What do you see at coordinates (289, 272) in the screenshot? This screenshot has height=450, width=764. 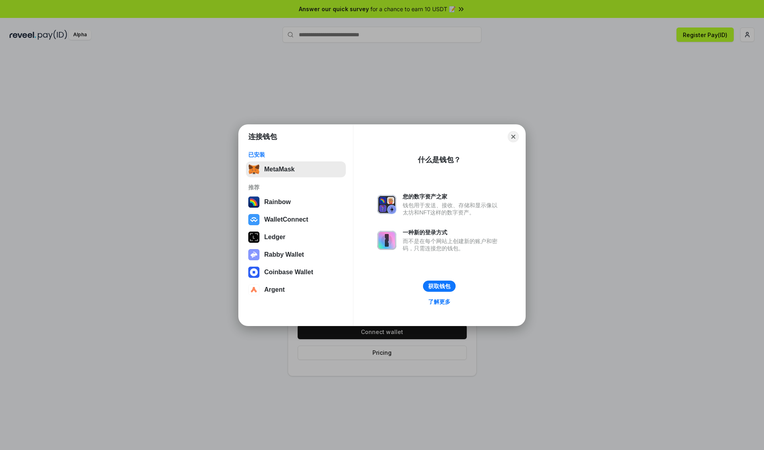 I see `div: Coinbase Wallet` at bounding box center [289, 272].